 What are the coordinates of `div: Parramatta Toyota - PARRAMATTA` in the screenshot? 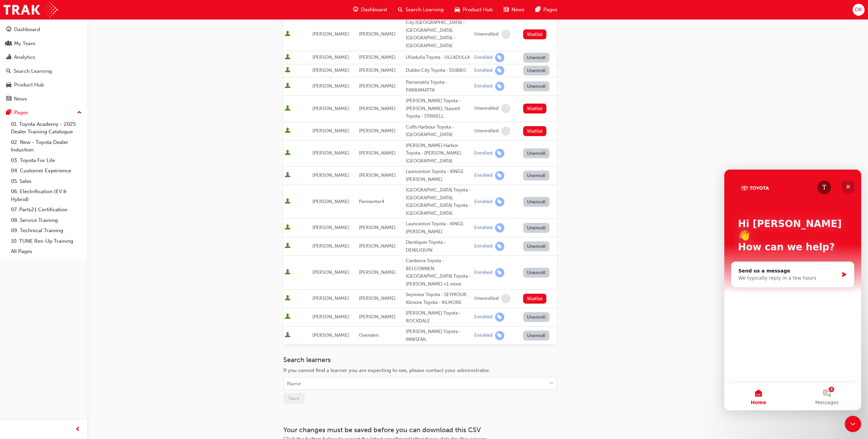 It's located at (439, 86).